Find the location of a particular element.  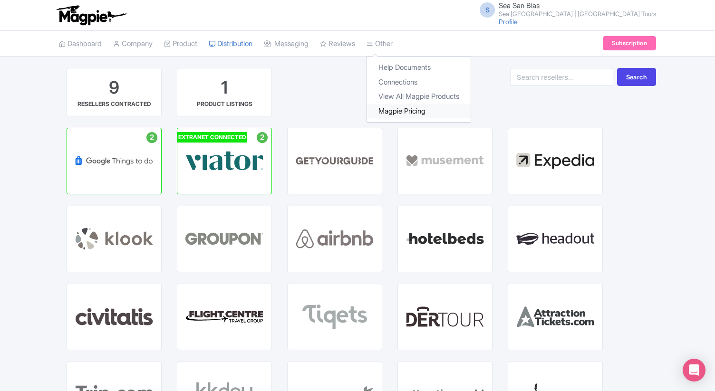

div: 1 is located at coordinates (224, 88).